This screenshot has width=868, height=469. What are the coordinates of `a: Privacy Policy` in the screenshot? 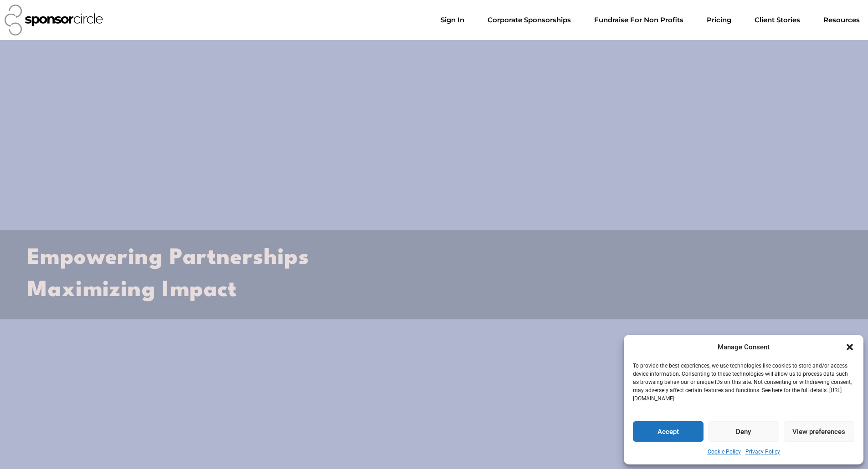 It's located at (762, 452).